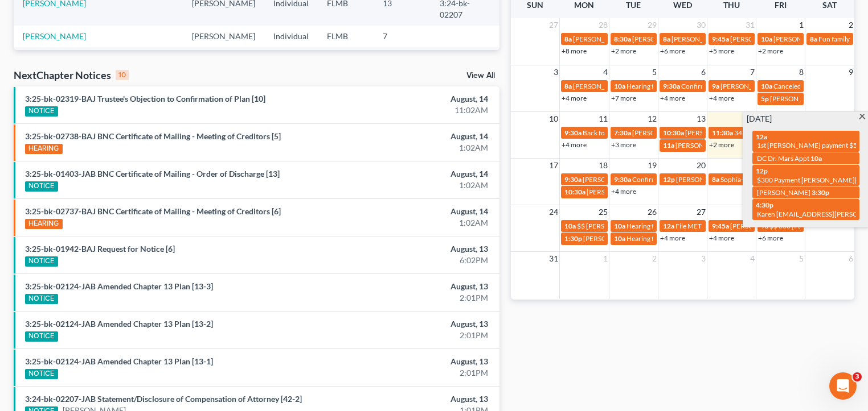 Image resolution: width=868 pixels, height=411 pixels. Describe the element at coordinates (703, 72) in the screenshot. I see `span: 6` at that location.